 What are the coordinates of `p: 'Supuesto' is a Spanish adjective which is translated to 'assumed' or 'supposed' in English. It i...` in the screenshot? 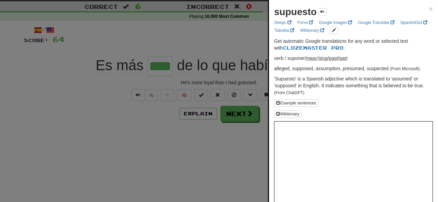 It's located at (354, 86).